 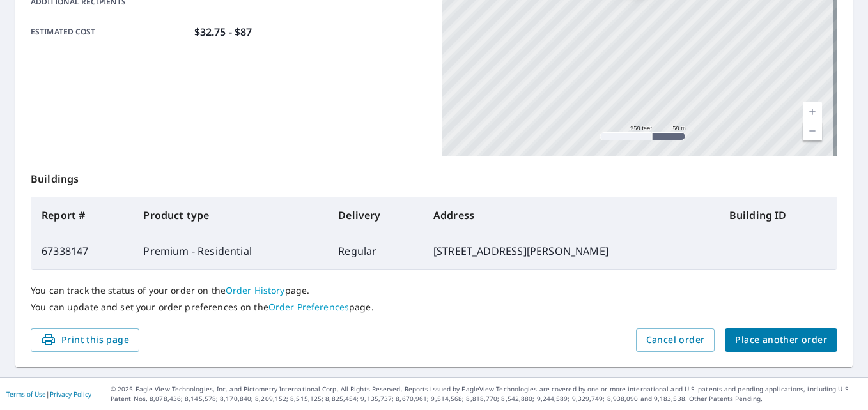 What do you see at coordinates (223, 32) in the screenshot?
I see `p: $32.75 - $87` at bounding box center [223, 32].